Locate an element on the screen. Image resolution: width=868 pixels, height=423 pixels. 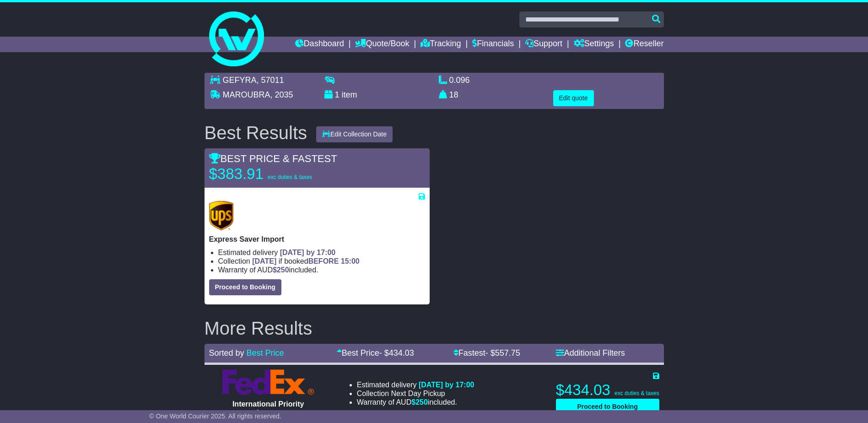
span: 434.03 is located at coordinates (401, 353).